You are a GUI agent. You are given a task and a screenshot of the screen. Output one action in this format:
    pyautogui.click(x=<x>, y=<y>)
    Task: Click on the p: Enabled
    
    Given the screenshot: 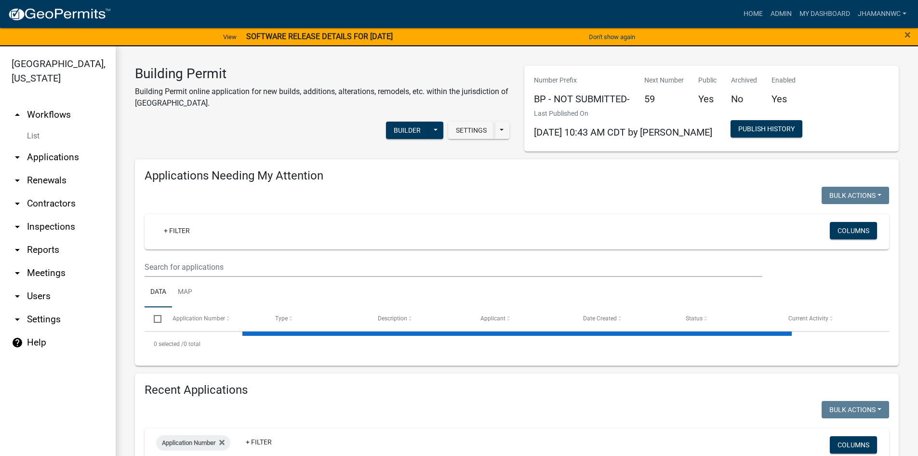 What is the action you would take?
    pyautogui.click(x=784, y=80)
    